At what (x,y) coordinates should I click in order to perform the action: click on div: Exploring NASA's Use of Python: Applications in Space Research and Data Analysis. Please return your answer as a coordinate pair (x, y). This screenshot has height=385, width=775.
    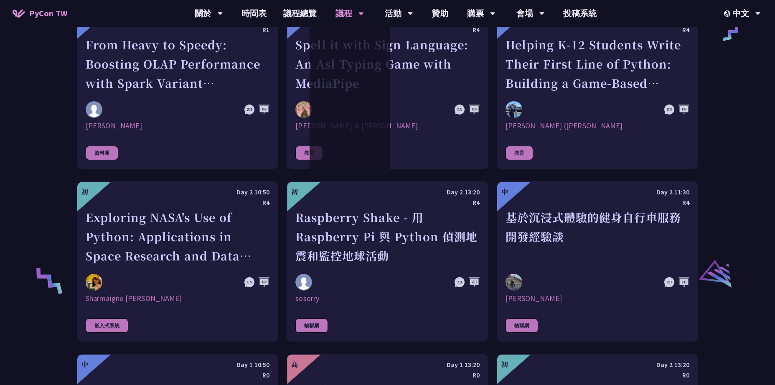
    Looking at the image, I should click on (178, 237).